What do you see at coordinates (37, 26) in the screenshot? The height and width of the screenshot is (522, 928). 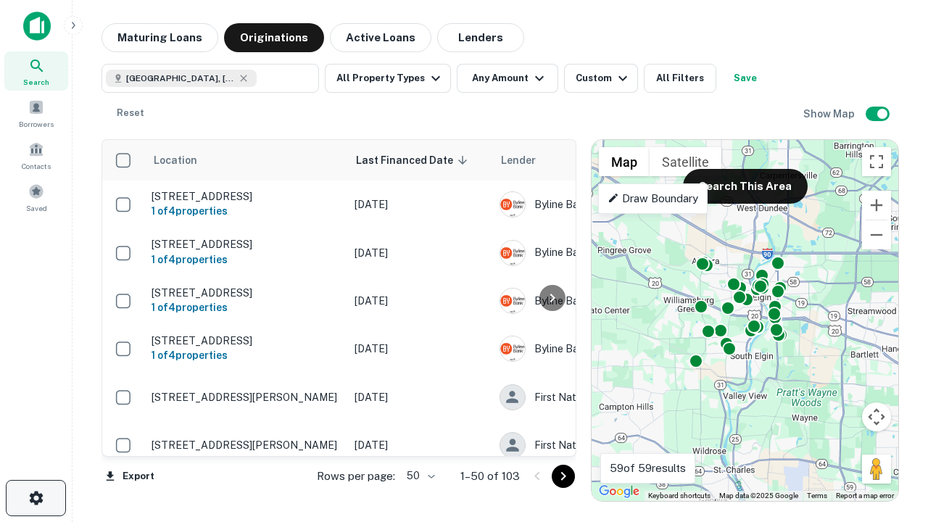 I see `img: capitalize-icon.png` at bounding box center [37, 26].